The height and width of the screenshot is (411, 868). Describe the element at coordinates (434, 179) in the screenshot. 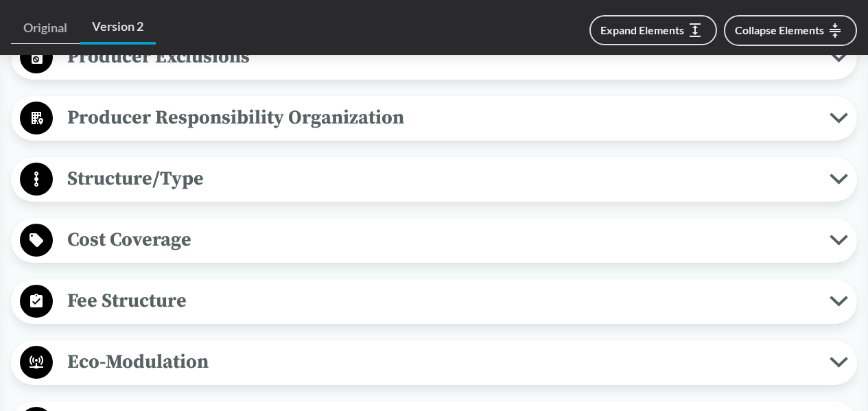

I see `button: Structure/Type` at that location.